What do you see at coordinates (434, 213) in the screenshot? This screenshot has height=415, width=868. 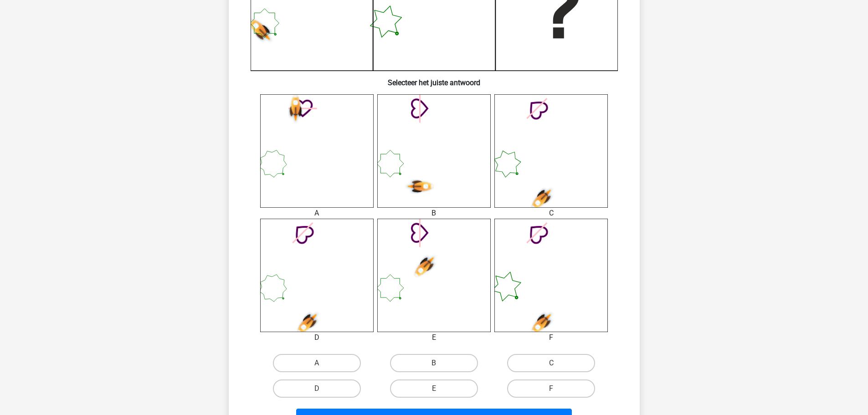 I see `div: B` at bounding box center [434, 213].